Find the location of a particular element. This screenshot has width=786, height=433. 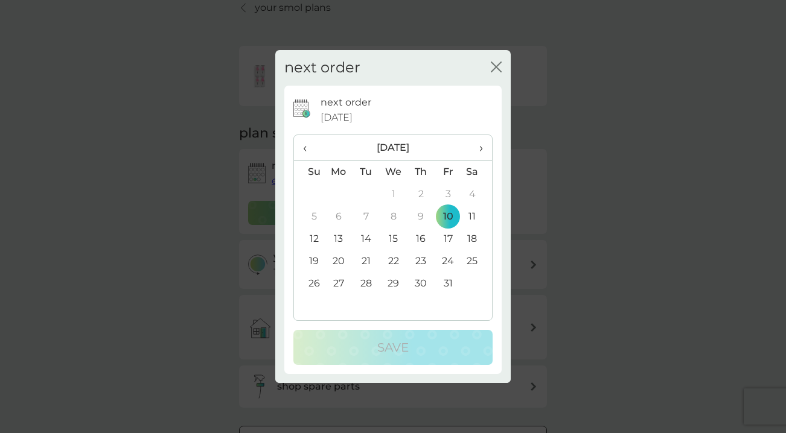

td: 4 is located at coordinates (477, 194).